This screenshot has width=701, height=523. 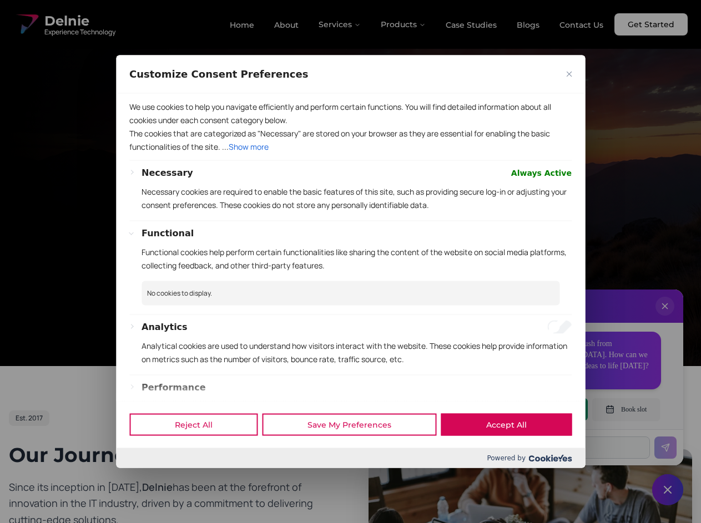 I want to click on p: Necessary cookies are required to enable the basic features of this site, such as providing secur..., so click(x=356, y=198).